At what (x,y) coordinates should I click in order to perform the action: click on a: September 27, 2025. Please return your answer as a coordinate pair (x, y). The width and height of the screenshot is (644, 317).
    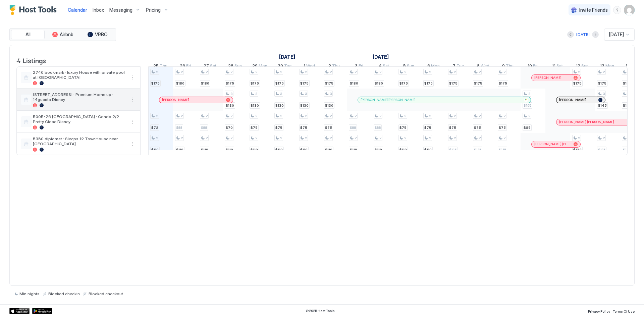
    Looking at the image, I should click on (210, 67).